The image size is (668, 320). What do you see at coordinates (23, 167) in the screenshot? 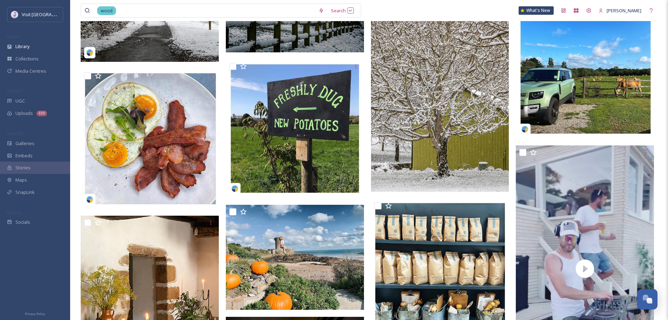
I see `span: Stories` at bounding box center [23, 167].